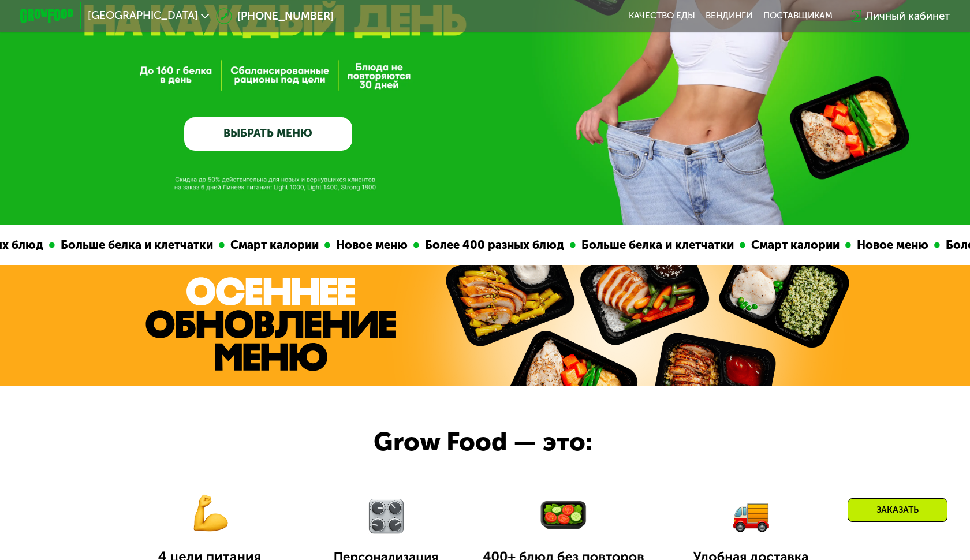 The height and width of the screenshot is (560, 970). Describe the element at coordinates (661, 16) in the screenshot. I see `a: Качество еды` at that location.